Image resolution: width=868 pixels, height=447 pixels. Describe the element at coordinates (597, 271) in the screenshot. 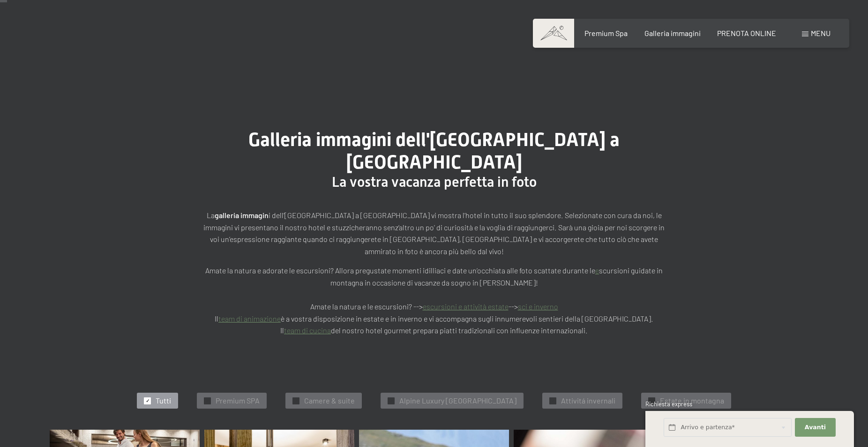

I see `a: e` at that location.